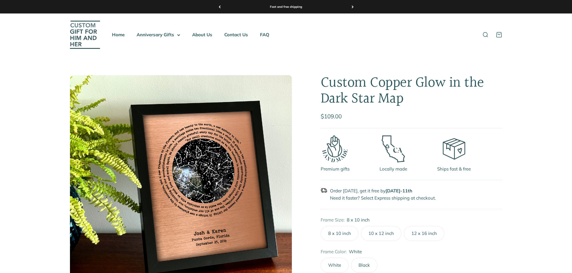 This screenshot has width=572, height=273. Describe the element at coordinates (393, 168) in the screenshot. I see `span: Locally made` at that location.